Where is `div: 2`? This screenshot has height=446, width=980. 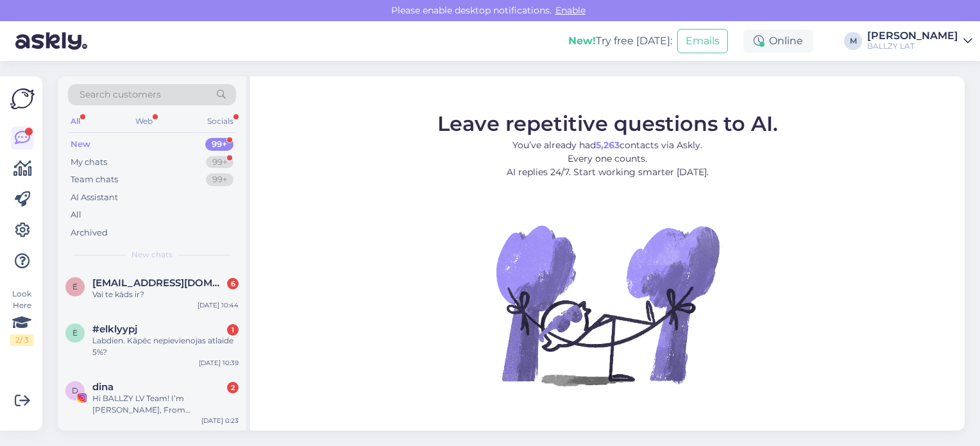 div: 2 is located at coordinates (233, 388).